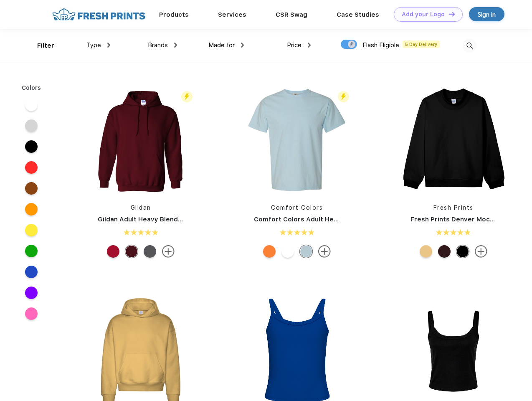  I want to click on div: Sign in, so click(487, 14).